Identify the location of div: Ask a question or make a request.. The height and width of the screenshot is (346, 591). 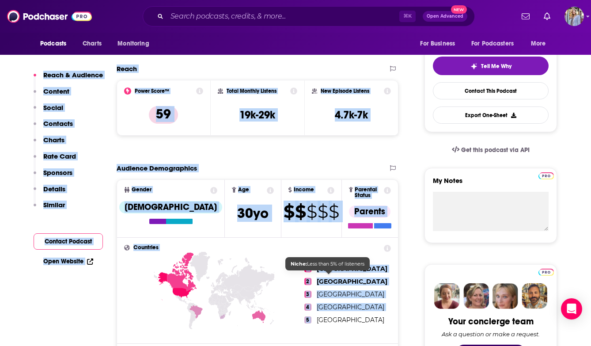
(491, 334).